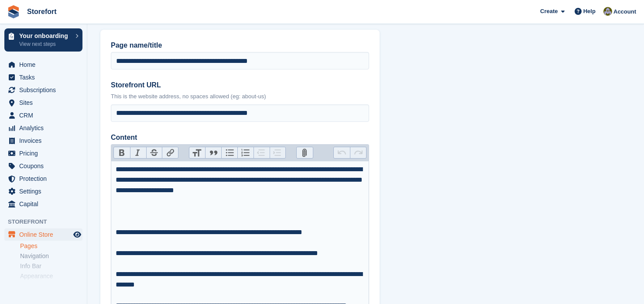  Describe the element at coordinates (45, 234) in the screenshot. I see `span: Online Store` at that location.